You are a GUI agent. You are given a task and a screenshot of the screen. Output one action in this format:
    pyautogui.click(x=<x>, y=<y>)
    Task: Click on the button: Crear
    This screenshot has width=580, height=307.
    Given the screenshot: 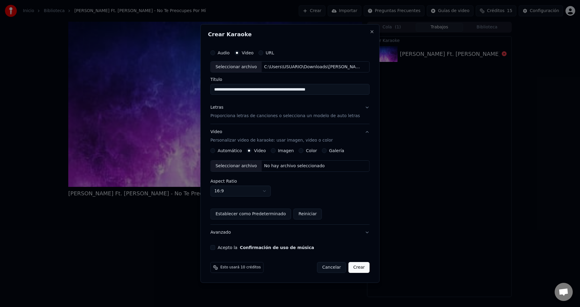 What is the action you would take?
    pyautogui.click(x=359, y=268)
    